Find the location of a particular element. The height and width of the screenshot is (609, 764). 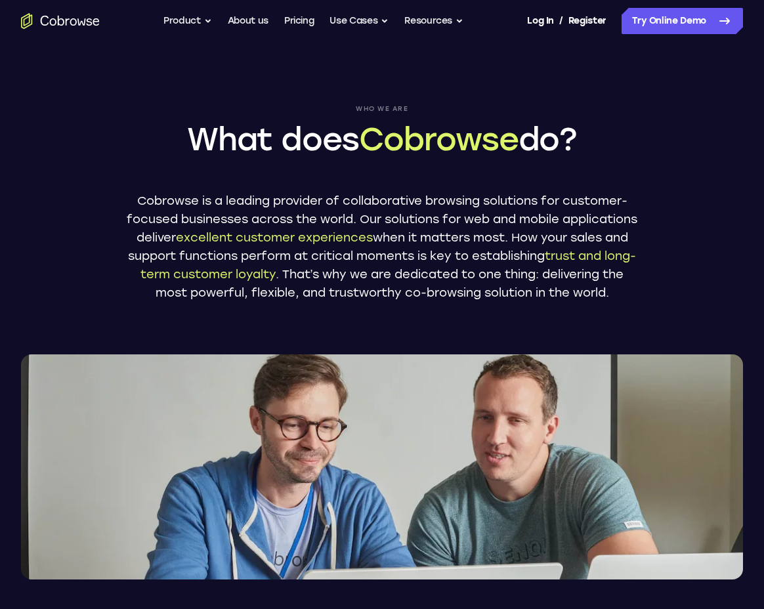

button: Product is located at coordinates (188, 21).